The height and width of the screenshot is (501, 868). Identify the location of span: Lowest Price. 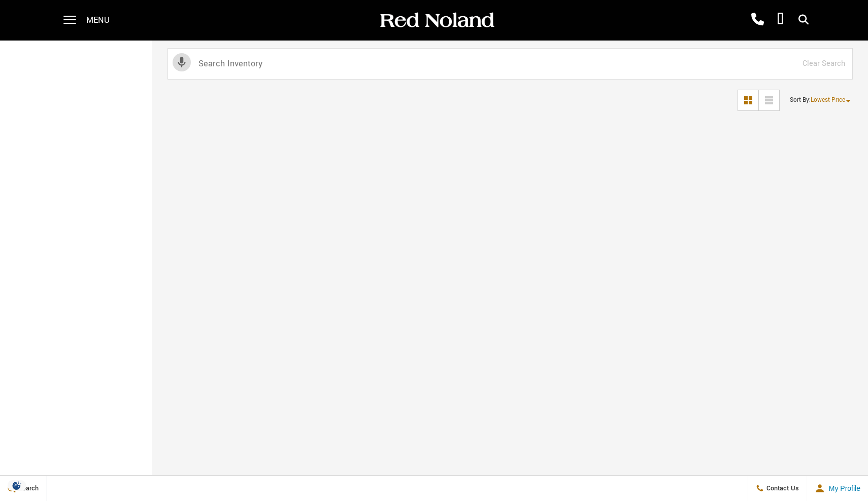
(827, 100).